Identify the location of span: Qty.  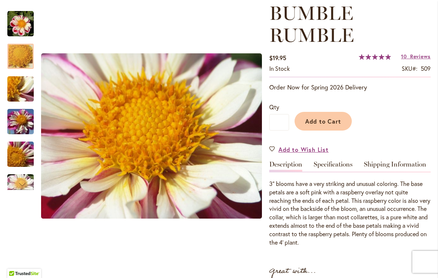
(274, 107).